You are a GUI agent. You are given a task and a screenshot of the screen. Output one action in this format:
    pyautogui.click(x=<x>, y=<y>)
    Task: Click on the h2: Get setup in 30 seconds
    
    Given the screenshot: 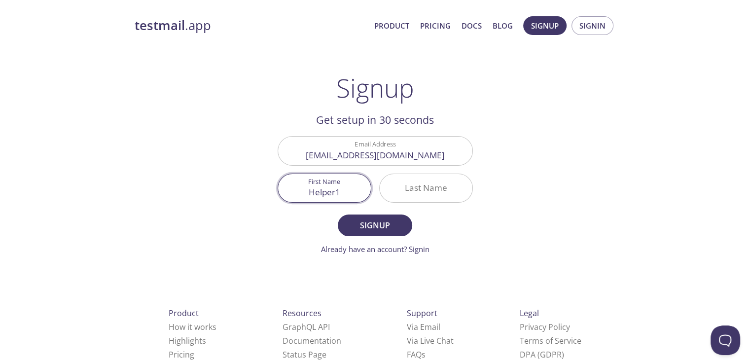 What is the action you would take?
    pyautogui.click(x=375, y=120)
    